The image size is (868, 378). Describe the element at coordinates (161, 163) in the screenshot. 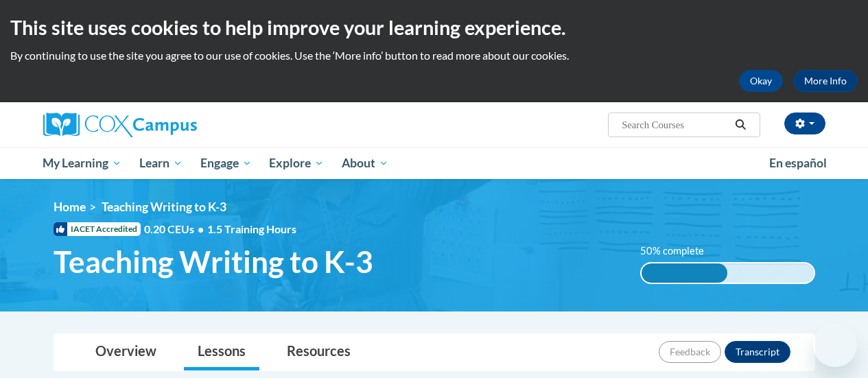

I see `a: Learn` at that location.